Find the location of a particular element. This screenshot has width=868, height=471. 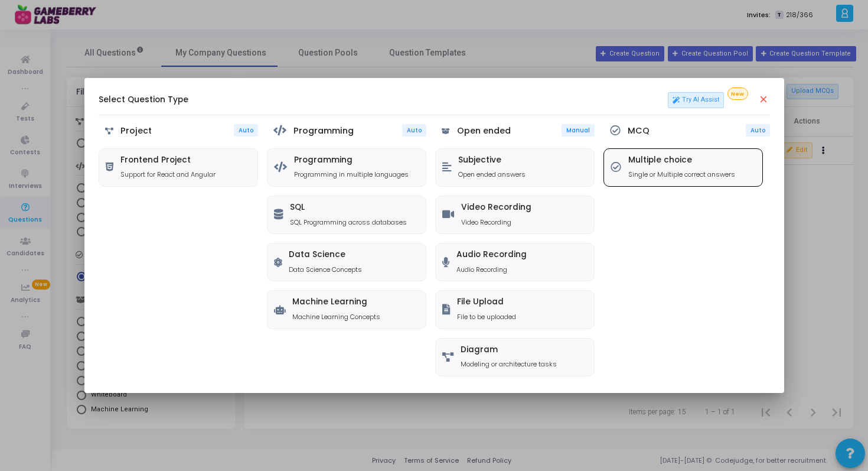

mat-icon: close is located at coordinates (764, 100).